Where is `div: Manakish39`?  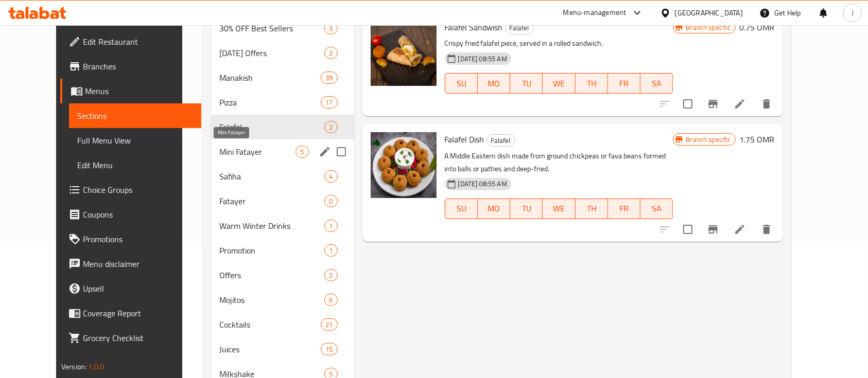 div: Manakish39 is located at coordinates (282, 78).